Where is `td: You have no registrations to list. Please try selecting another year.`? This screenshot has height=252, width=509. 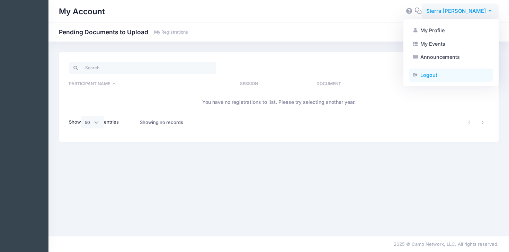 td: You have no registrations to list. Please try selecting another year. is located at coordinates (279, 102).